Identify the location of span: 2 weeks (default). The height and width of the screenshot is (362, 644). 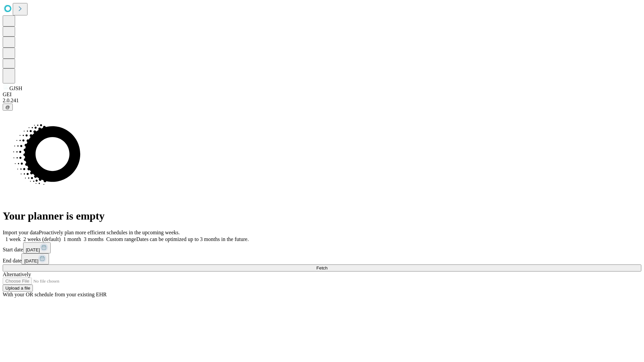
(42, 239).